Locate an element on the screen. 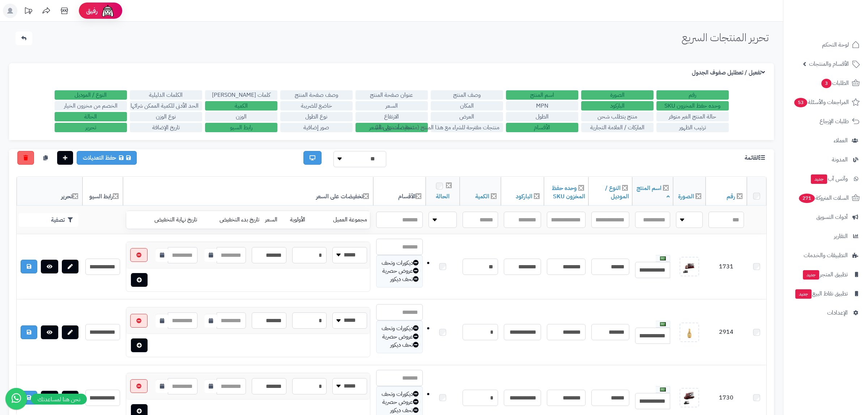  span: تطبيق نقاط البيع is located at coordinates (821, 294).